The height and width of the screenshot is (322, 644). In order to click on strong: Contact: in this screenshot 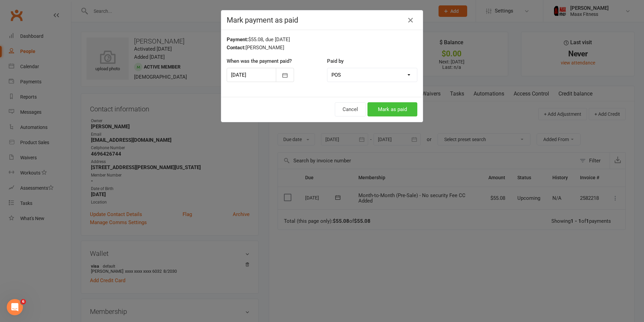, I will do `click(236, 47)`.